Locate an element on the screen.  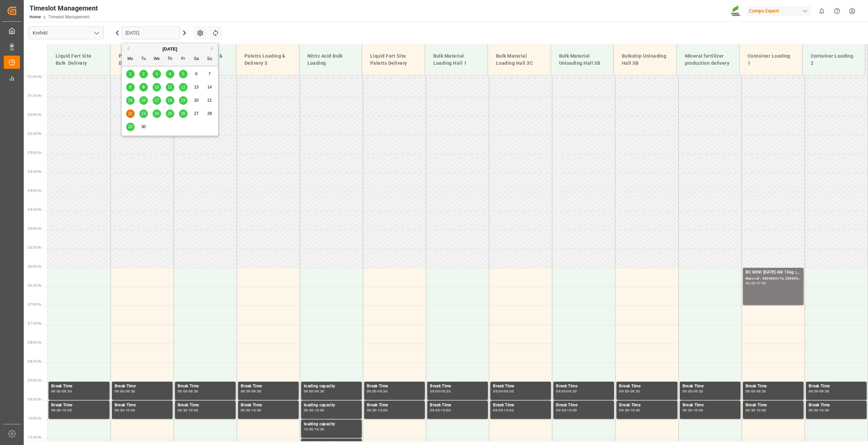
span: 16 is located at coordinates (143, 101).